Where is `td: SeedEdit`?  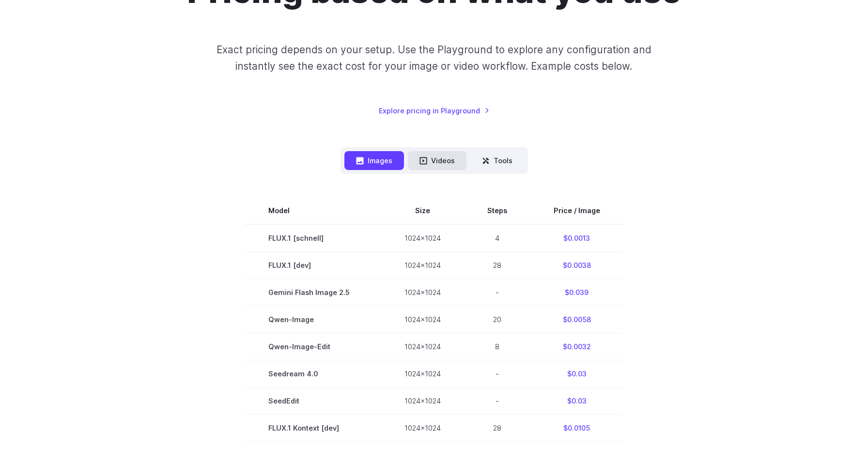 td: SeedEdit is located at coordinates (313, 401).